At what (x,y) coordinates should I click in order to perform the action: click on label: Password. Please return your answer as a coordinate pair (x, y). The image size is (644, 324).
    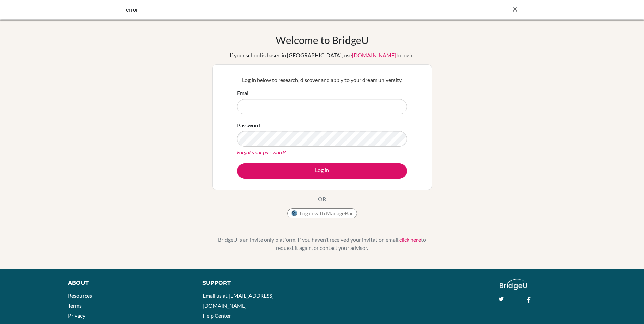
    Looking at the image, I should click on (248, 125).